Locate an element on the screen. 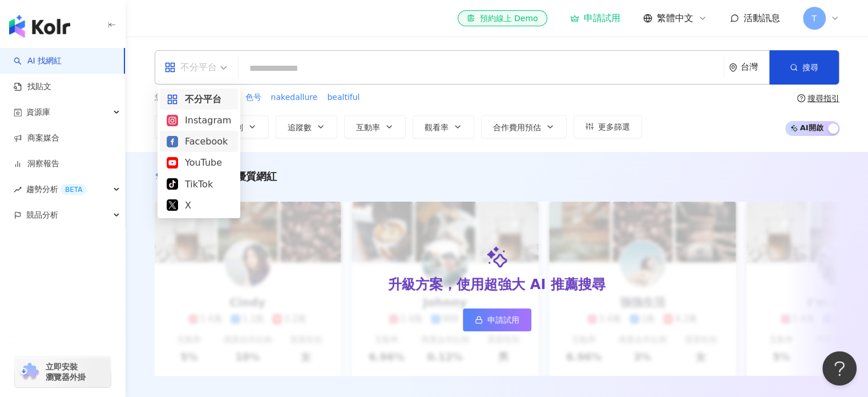 The image size is (868, 397). a: 預約線上 Demo is located at coordinates (502, 18).